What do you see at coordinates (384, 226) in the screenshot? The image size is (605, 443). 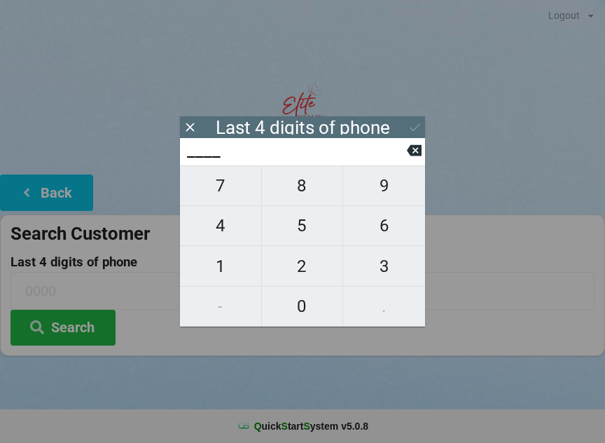 I see `span: 6` at bounding box center [384, 226].